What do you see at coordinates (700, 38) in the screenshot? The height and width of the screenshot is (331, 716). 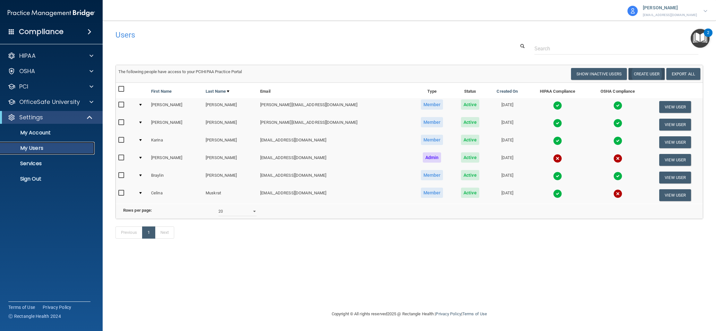 I see `button: Open Resource Center, 2 new notifications` at bounding box center [700, 38].